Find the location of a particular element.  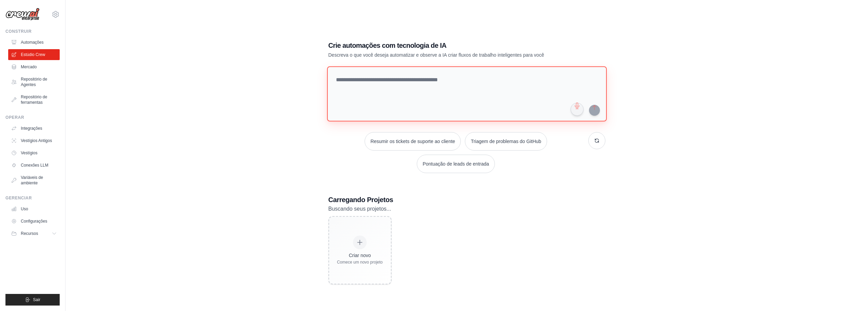

font: Operar is located at coordinates (15, 117).